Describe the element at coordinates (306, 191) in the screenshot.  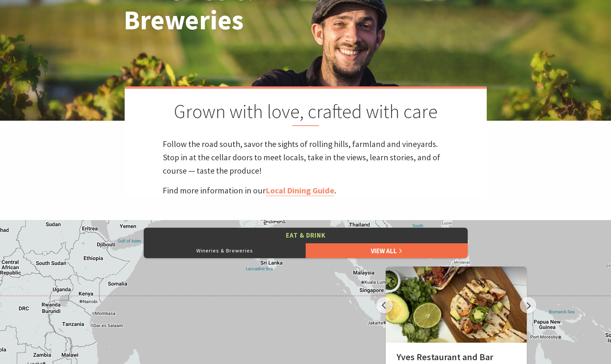
I see `p: Find more information in our .` at that location.